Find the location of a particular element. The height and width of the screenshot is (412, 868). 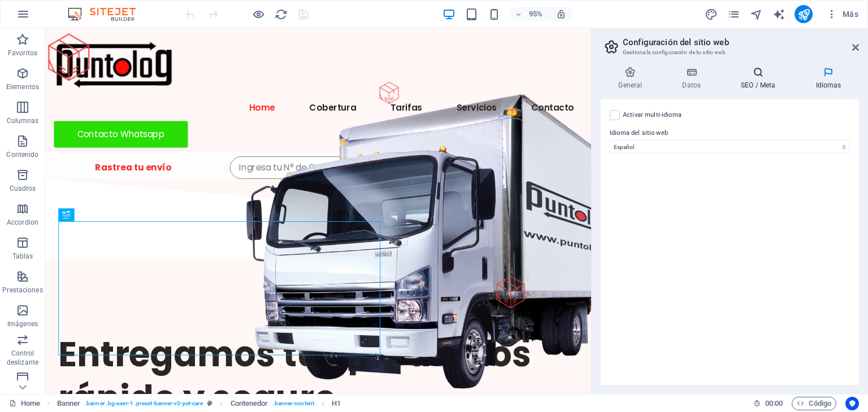

button: Más is located at coordinates (842, 14).